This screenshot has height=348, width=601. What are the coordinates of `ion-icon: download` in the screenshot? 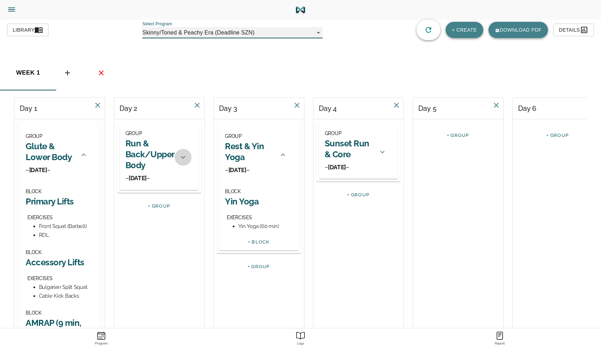 It's located at (498, 30).